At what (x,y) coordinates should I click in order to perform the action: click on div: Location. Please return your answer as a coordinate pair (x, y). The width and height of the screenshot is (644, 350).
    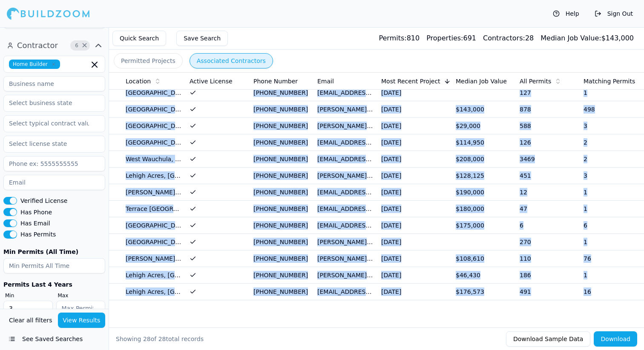
    Looking at the image, I should click on (154, 81).